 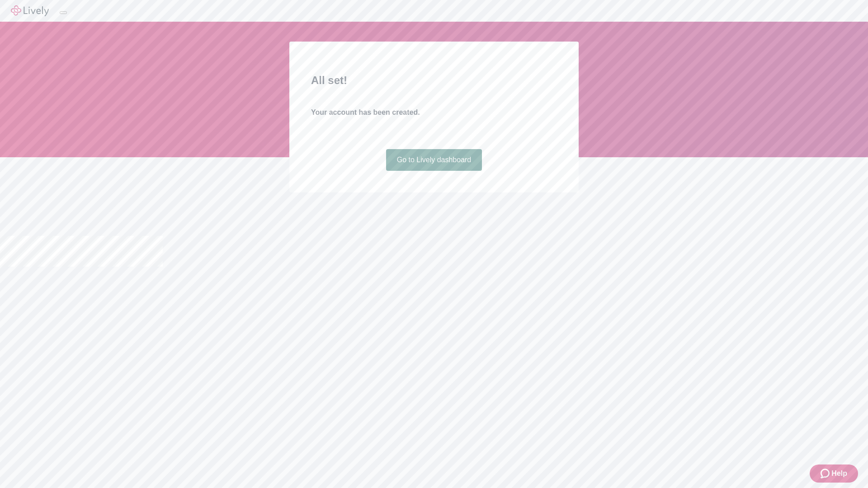 What do you see at coordinates (434, 81) in the screenshot?
I see `h2: All set!` at bounding box center [434, 81].